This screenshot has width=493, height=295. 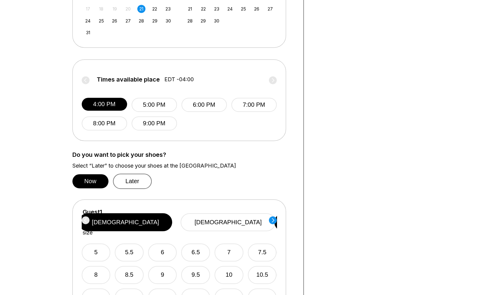 What do you see at coordinates (254, 105) in the screenshot?
I see `button: 7:00 PM` at bounding box center [254, 105].